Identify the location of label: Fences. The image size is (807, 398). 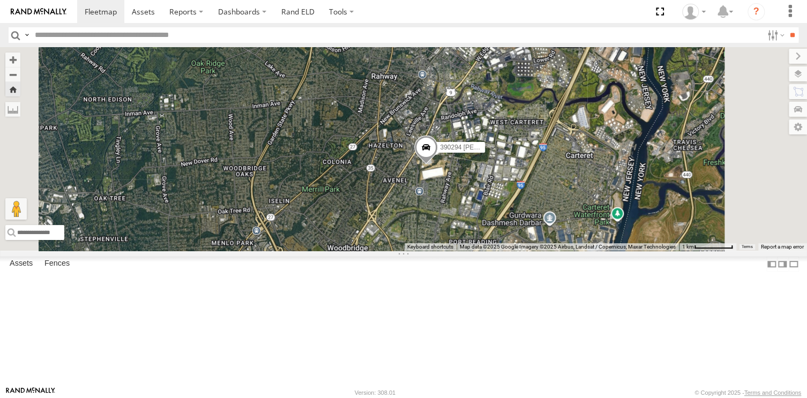
(57, 264).